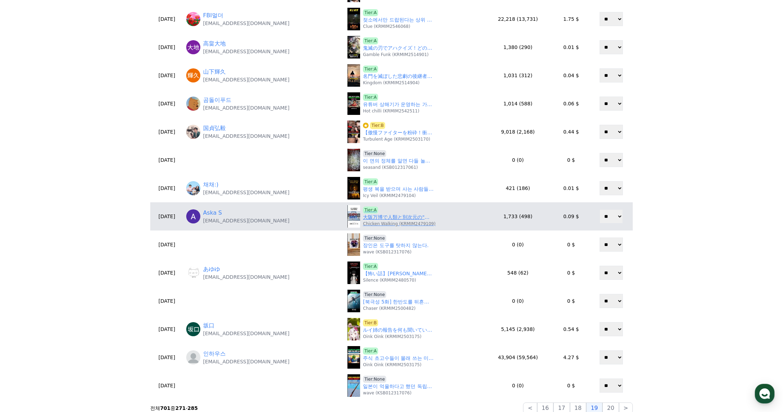 This screenshot has height=412, width=783. Describe the element at coordinates (193, 19) in the screenshot. I see `img: https://lh3.googleusercontent.com/a/ACg8ocLfQpQqVhfuUDUeVz7zL0CITzPiyVZtGJX1E8l1AMan0NrcGCTh=s96-c` at that location.